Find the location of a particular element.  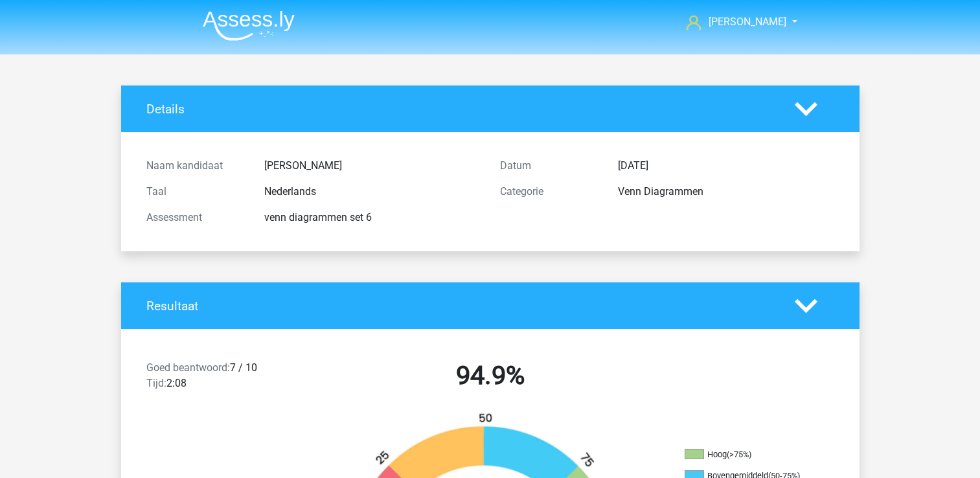

div: Taal is located at coordinates (196, 192).